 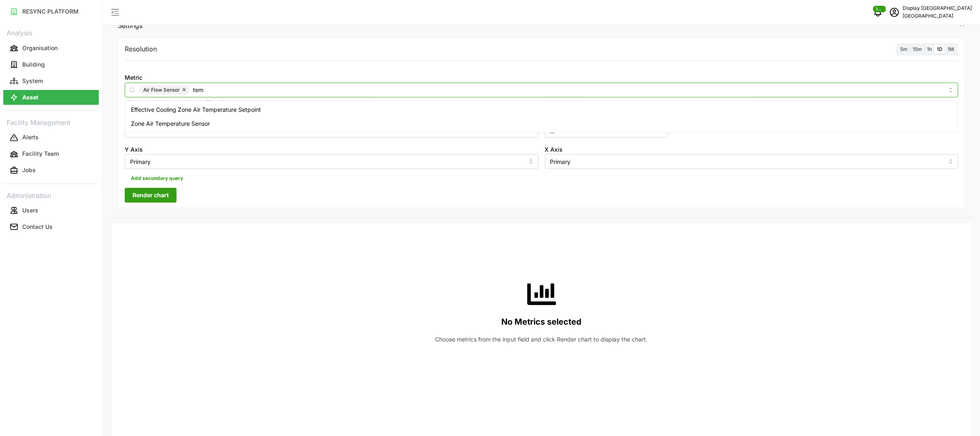 I want to click on button: schedule, so click(x=895, y=12).